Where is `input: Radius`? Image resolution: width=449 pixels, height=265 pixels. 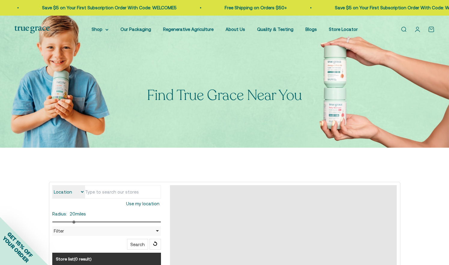
input: Radius is located at coordinates (107, 222).